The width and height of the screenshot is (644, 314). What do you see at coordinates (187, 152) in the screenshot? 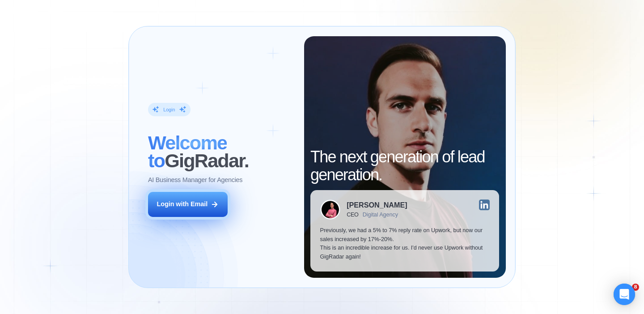
I see `span: Welcome to` at bounding box center [187, 152].